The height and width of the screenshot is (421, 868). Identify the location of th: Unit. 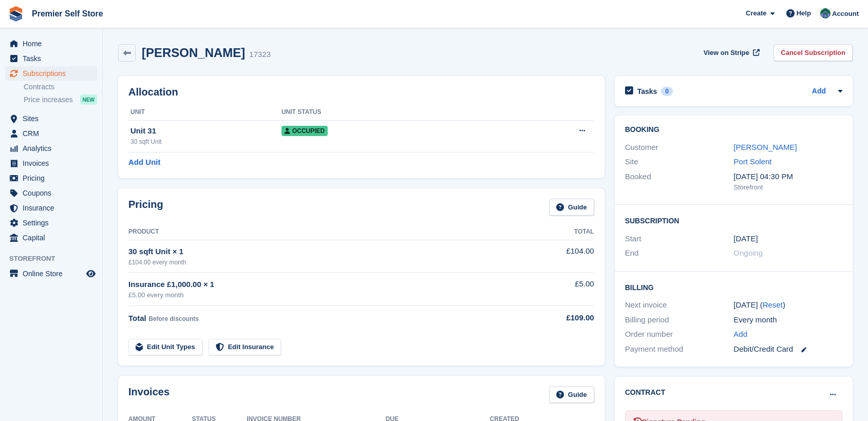
(205, 112).